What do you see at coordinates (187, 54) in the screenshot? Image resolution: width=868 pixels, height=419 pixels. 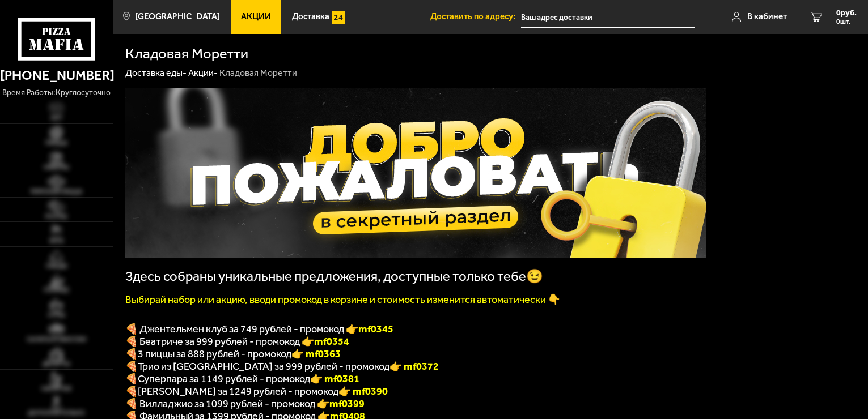 I see `h1: Кладовая Моретти` at bounding box center [187, 54].